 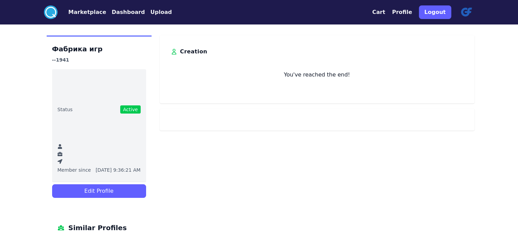 I want to click on a: Dashboard, so click(x=126, y=12).